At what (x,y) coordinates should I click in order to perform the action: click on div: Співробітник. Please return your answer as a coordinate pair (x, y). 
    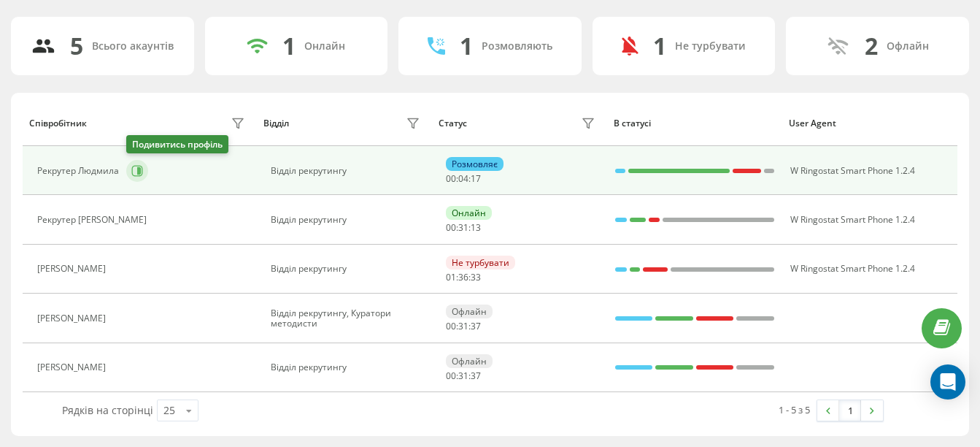
    Looking at the image, I should click on (58, 123).